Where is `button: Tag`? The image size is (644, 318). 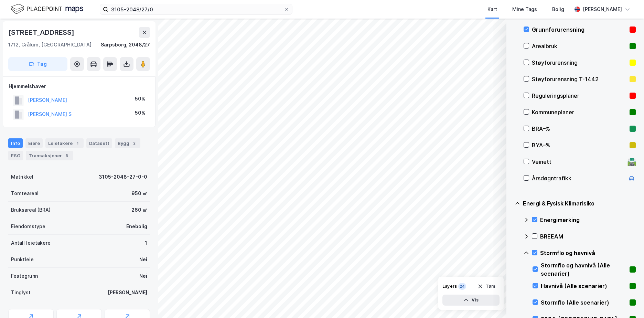 button: Tag is located at coordinates (38, 64).